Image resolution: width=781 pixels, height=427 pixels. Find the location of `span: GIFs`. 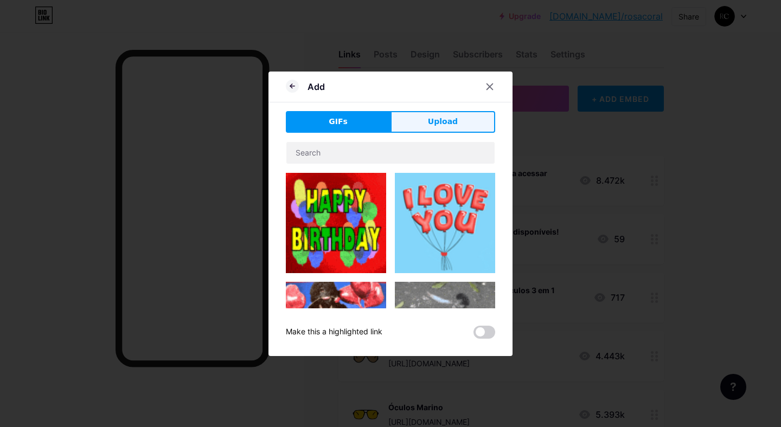

span: GIFs is located at coordinates (338, 121).